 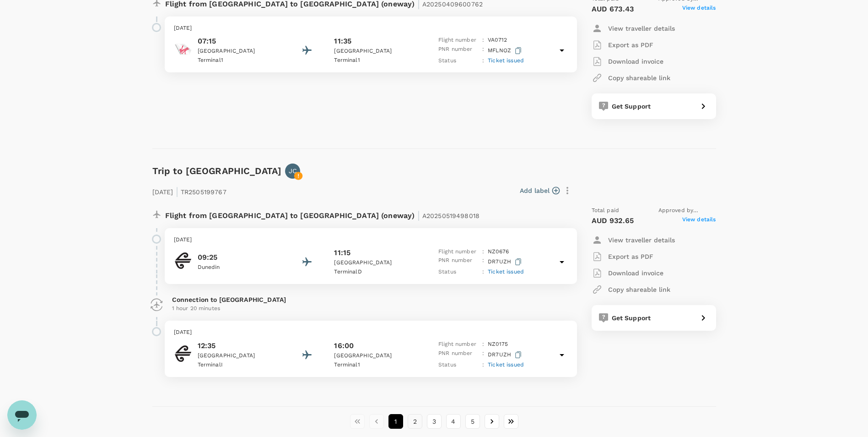 I want to click on nav: pagination navigation, so click(x=434, y=421).